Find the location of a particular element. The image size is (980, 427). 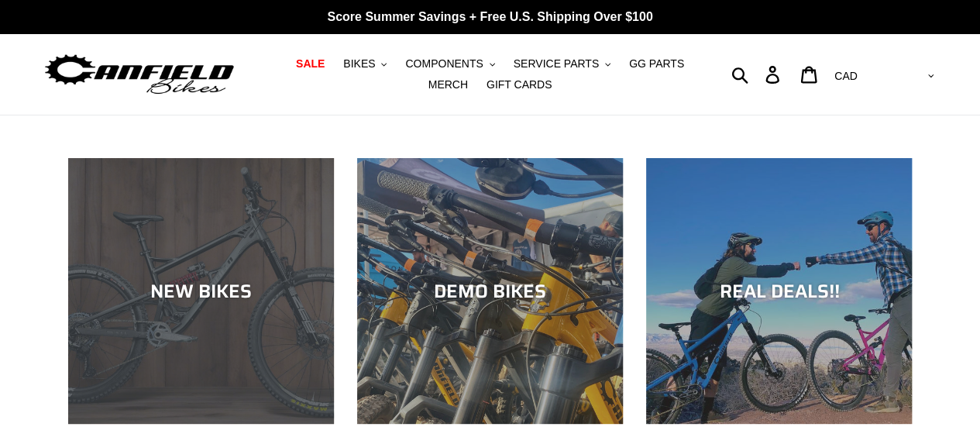

a: NEW BIKES is located at coordinates (201, 290).